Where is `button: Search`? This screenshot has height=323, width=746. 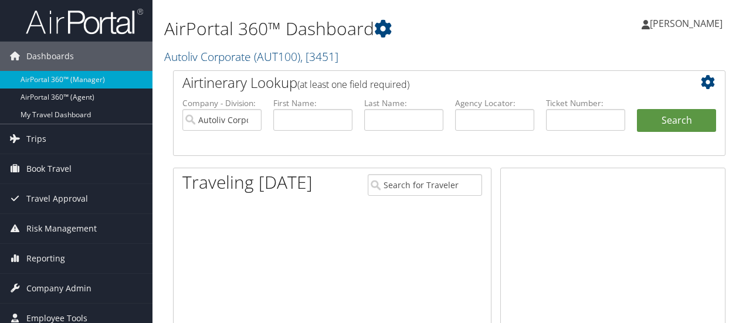 button: Search is located at coordinates (677, 121).